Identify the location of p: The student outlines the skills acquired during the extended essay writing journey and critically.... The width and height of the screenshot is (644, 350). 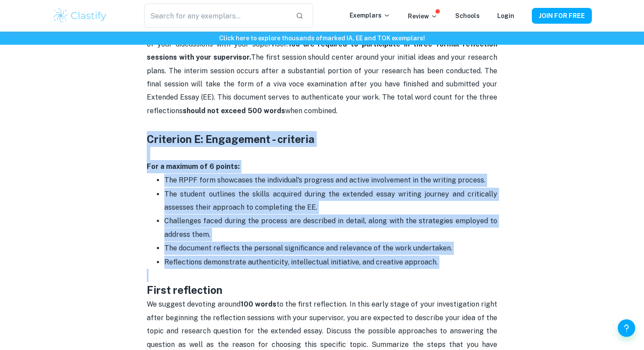
(331, 201).